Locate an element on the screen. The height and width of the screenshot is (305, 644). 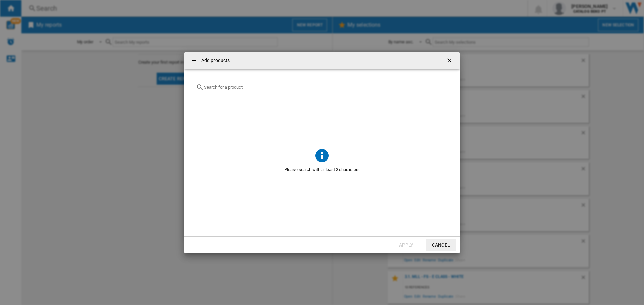
span: Please search with at least 3 characters is located at coordinates (322, 170).